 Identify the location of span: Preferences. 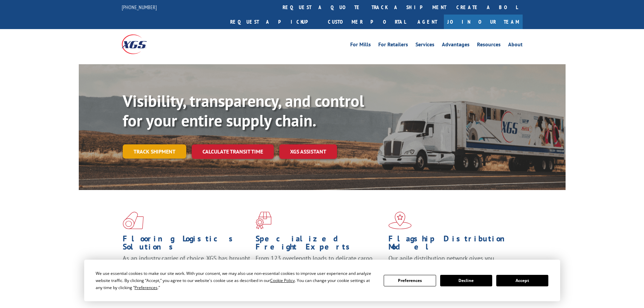
(146, 287).